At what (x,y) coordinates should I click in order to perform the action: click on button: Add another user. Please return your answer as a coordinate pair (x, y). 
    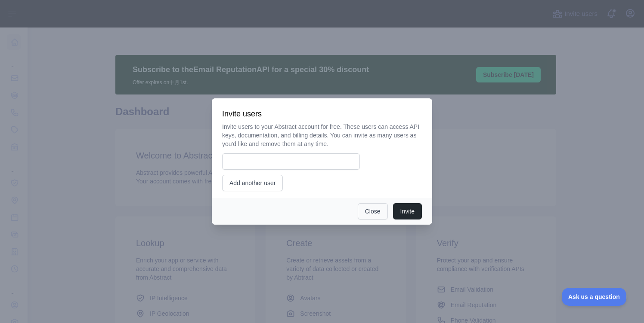
    Looking at the image, I should click on (252, 183).